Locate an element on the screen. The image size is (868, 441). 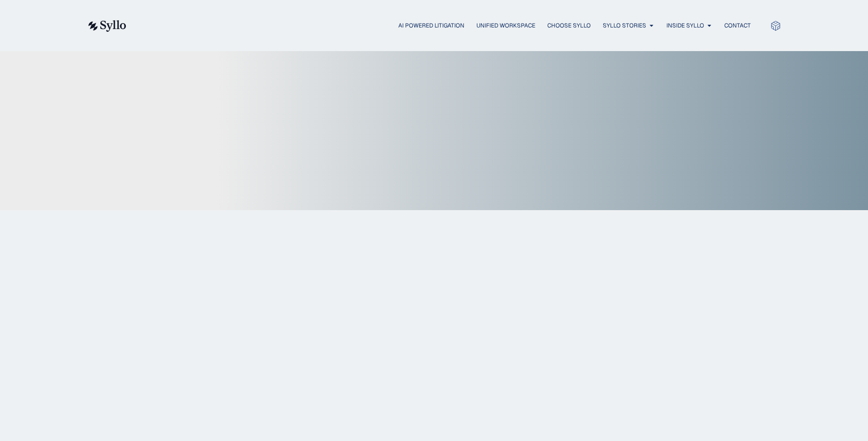
span: Choose Syllo is located at coordinates (569, 25).